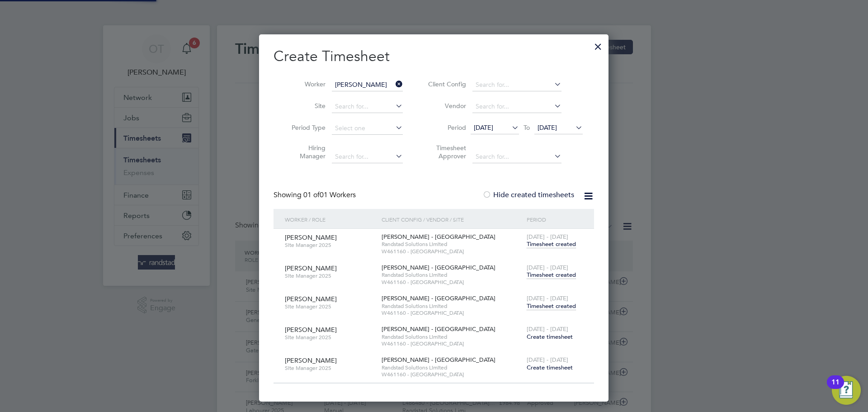 This screenshot has height=412, width=868. Describe the element at coordinates (305, 84) in the screenshot. I see `label: Worker` at that location.